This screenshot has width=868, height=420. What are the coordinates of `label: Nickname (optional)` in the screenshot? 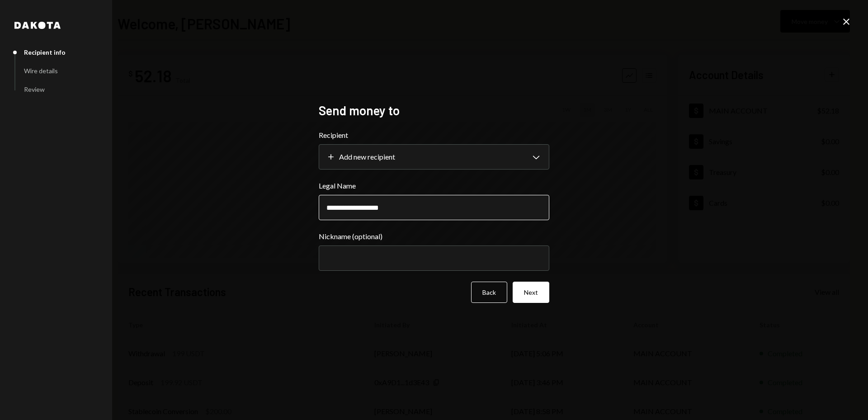 It's located at (434, 237).